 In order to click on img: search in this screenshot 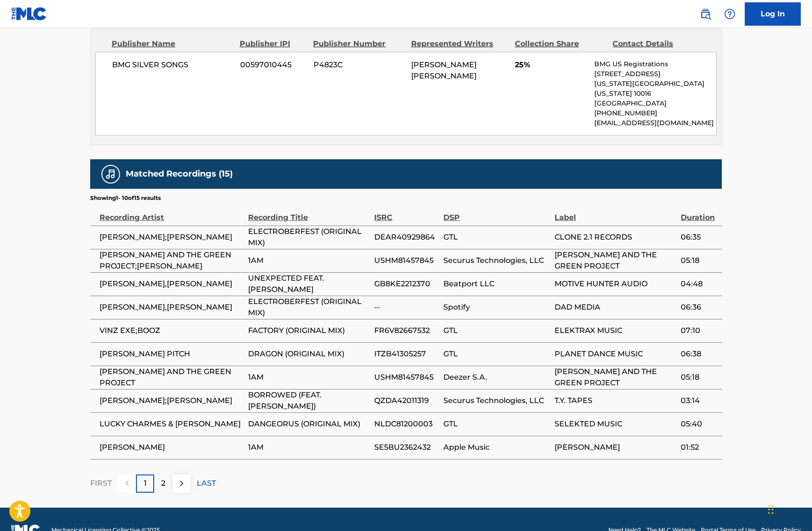, I will do `click(705, 14)`.